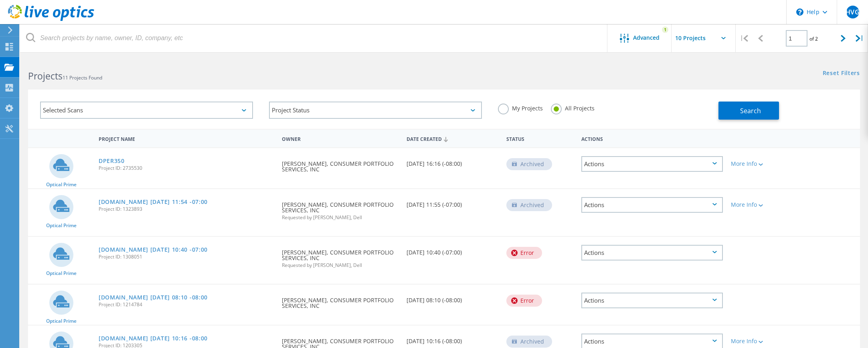 This screenshot has height=348, width=868. Describe the element at coordinates (841, 73) in the screenshot. I see `a: Reset Filters` at that location.